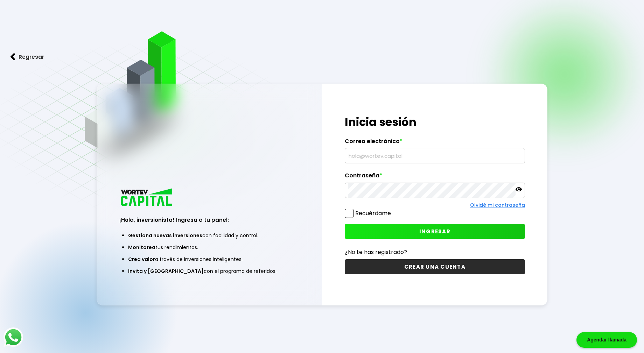  I want to click on img: flecha izquierda, so click(13, 57).